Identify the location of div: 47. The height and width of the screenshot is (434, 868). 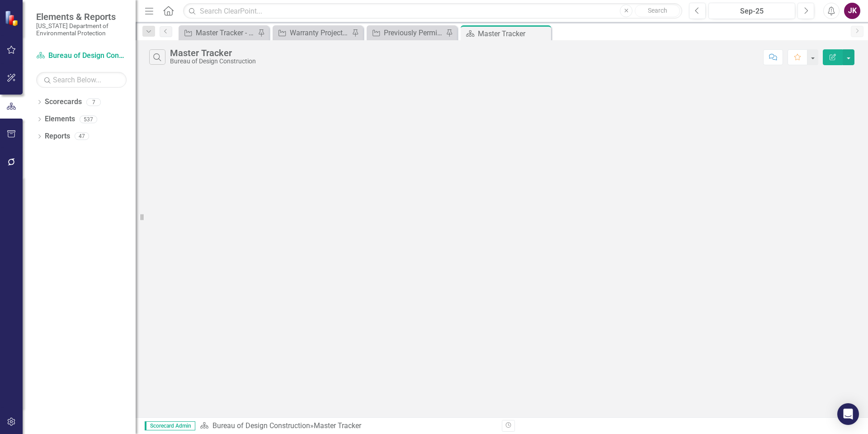
(82, 136).